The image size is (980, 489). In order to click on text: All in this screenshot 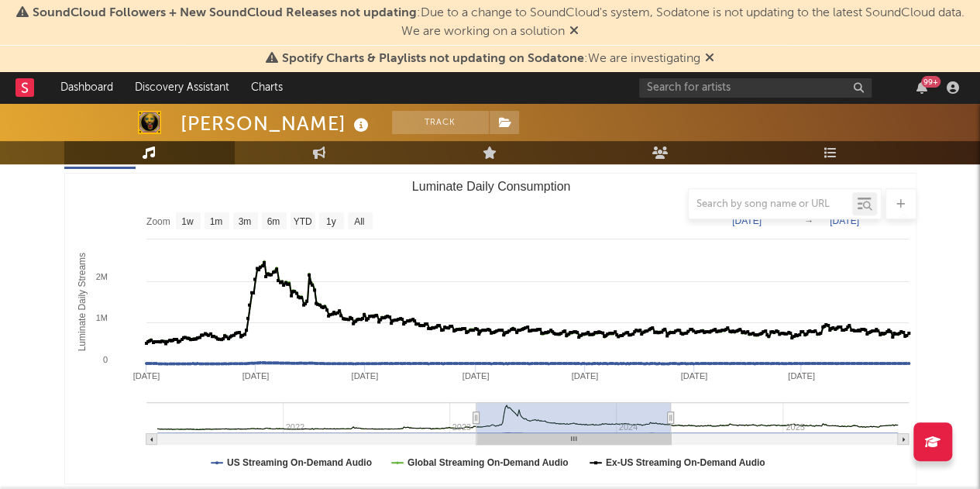, I will do `click(358, 221)`.